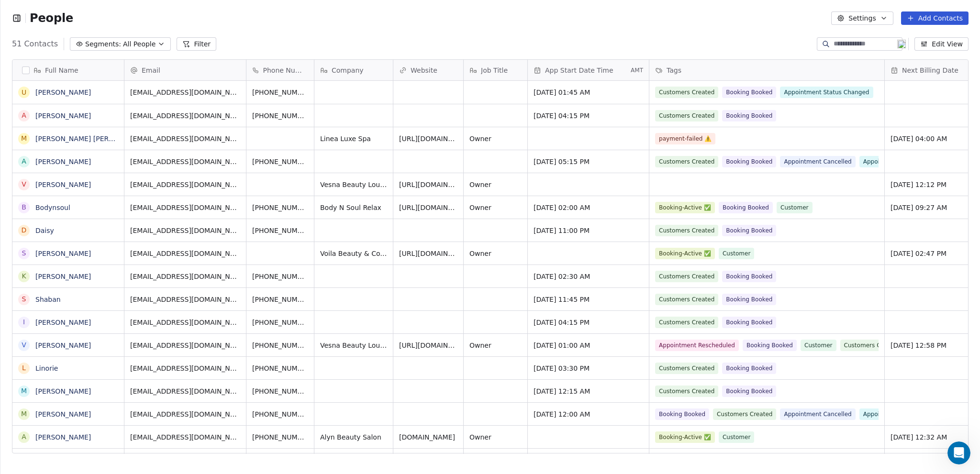 The width and height of the screenshot is (980, 474). I want to click on button: Add Contacts, so click(935, 18).